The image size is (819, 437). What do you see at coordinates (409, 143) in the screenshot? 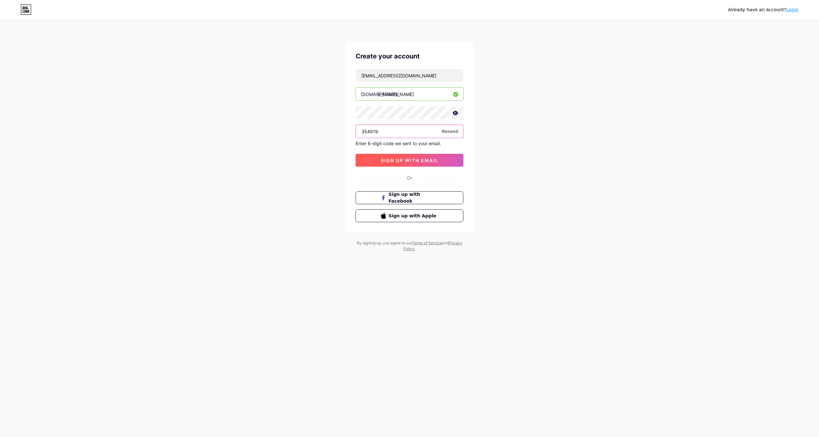
I see `div: Enter 6-digit code we sent to your email.` at bounding box center [409, 143].